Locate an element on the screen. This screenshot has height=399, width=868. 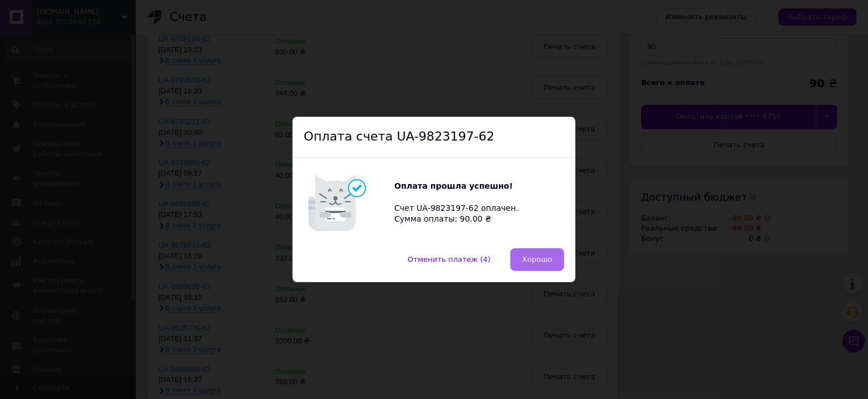
span: Отменить платеж (4) is located at coordinates (450, 259).